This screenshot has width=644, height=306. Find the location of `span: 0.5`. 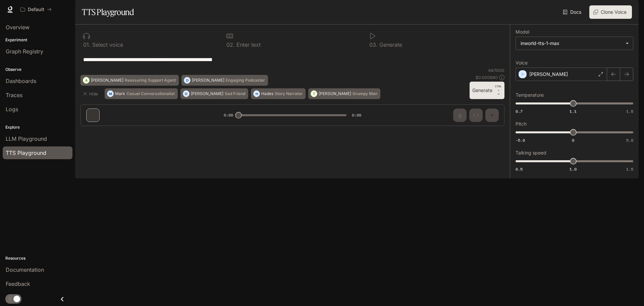

span: 0.5 is located at coordinates (519, 169).